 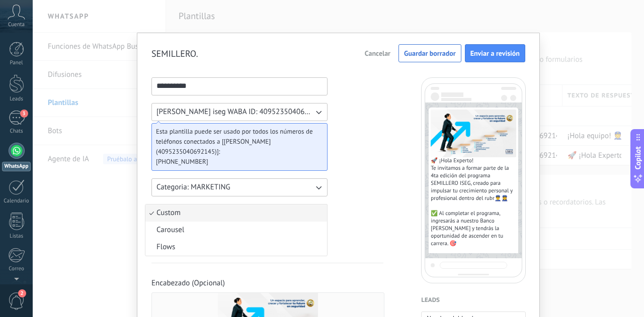 What do you see at coordinates (170, 230) in the screenshot?
I see `span: Carousel` at bounding box center [170, 230].